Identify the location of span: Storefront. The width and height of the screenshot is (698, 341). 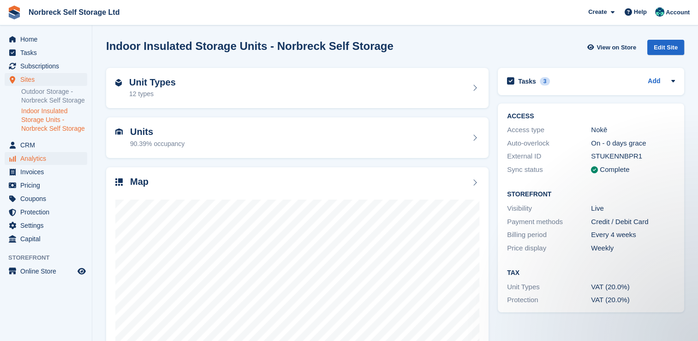
(50, 257).